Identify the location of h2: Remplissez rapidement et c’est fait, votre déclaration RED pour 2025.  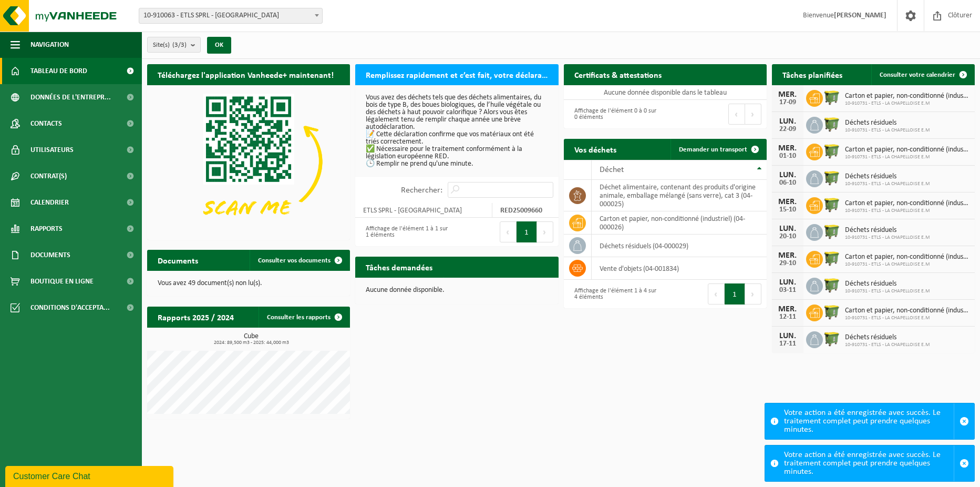
(456, 74).